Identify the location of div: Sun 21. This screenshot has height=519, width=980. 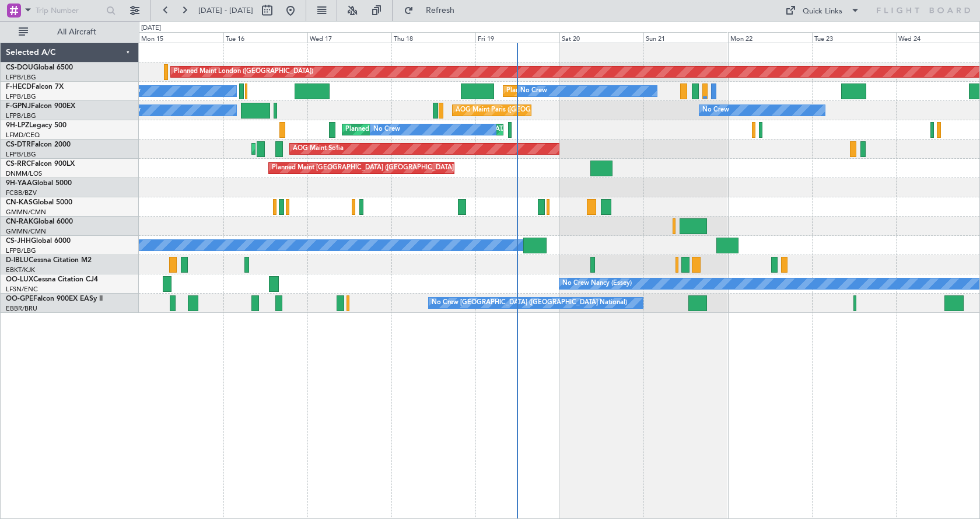
(686, 37).